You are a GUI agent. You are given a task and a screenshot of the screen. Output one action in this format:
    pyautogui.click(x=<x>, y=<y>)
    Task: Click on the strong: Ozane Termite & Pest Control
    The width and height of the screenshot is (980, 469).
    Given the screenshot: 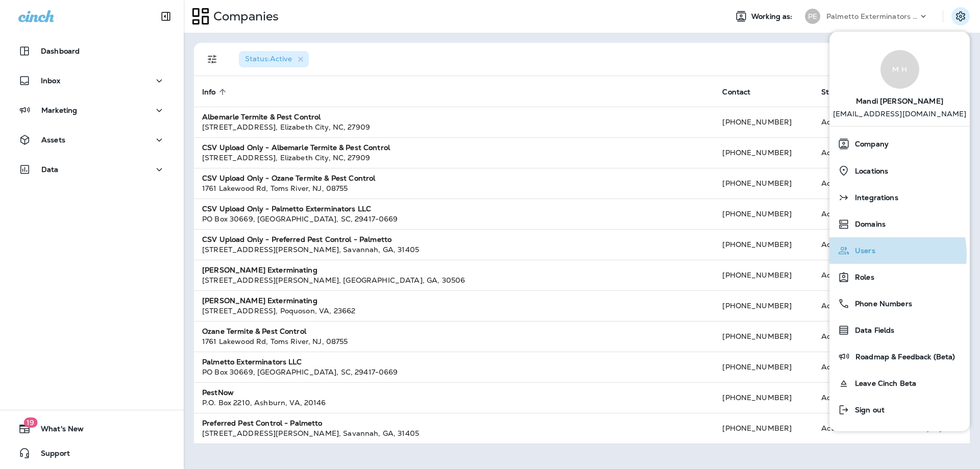 What is the action you would take?
    pyautogui.click(x=254, y=332)
    